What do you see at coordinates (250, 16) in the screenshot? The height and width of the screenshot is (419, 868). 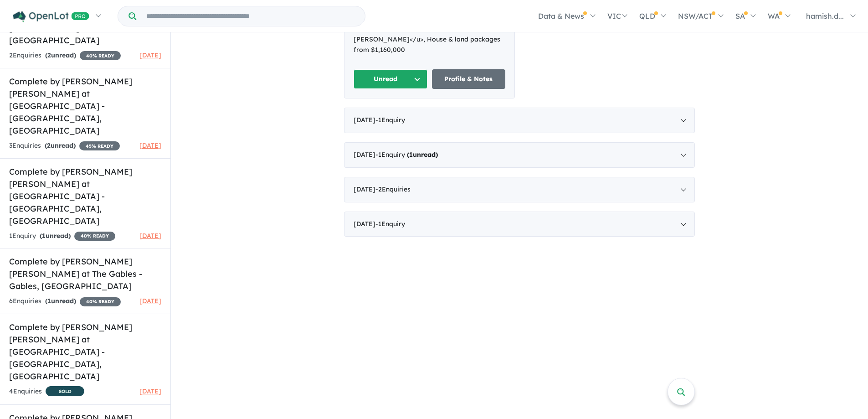 I see `input: Try estate name, suburb, builder or developer` at bounding box center [250, 16].